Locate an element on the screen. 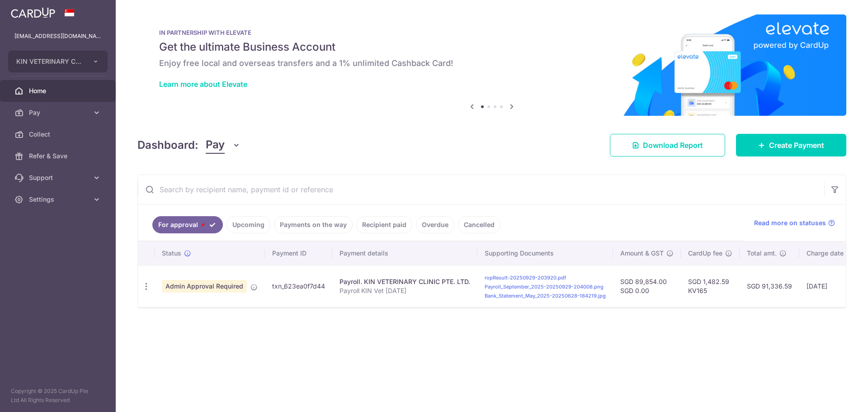  span: CardUp fee is located at coordinates (705, 253).